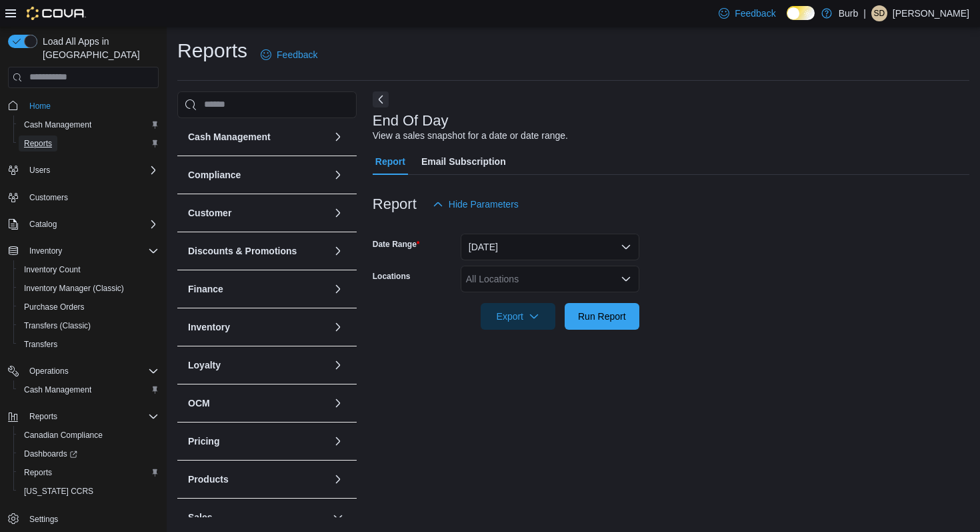 This screenshot has width=980, height=532. What do you see at coordinates (89, 344) in the screenshot?
I see `button: Transfers` at bounding box center [89, 344].